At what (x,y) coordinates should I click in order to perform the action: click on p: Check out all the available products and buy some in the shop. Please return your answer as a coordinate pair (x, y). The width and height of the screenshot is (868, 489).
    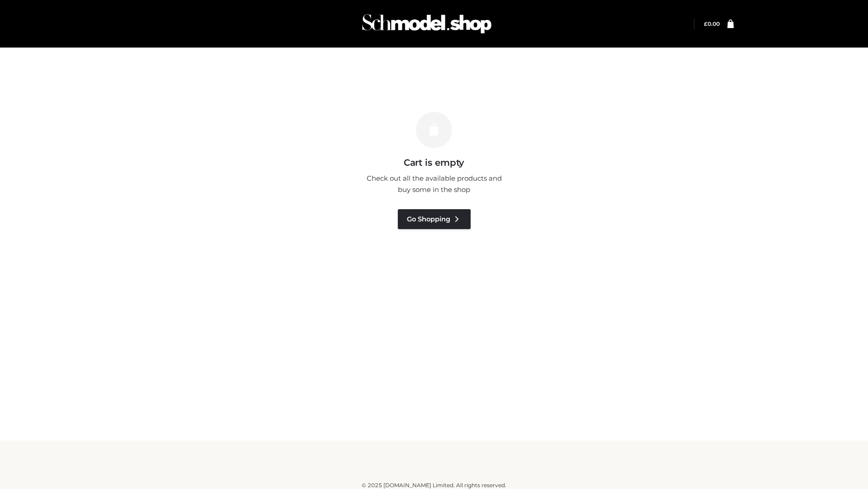
    Looking at the image, I should click on (434, 184).